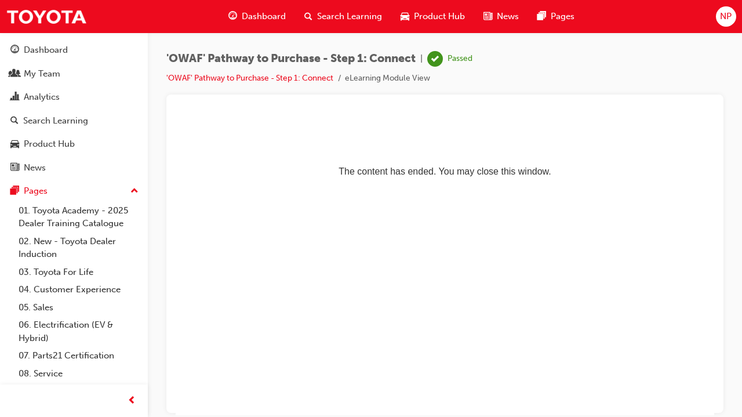 The height and width of the screenshot is (417, 742). What do you see at coordinates (264, 16) in the screenshot?
I see `span: Dashboard` at bounding box center [264, 16].